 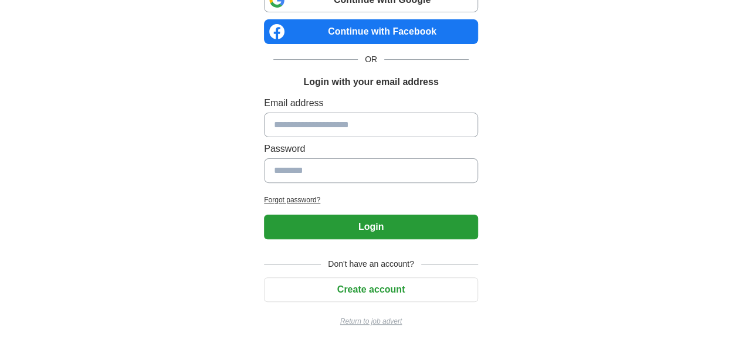 What do you see at coordinates (371, 227) in the screenshot?
I see `button: Login` at bounding box center [371, 227].